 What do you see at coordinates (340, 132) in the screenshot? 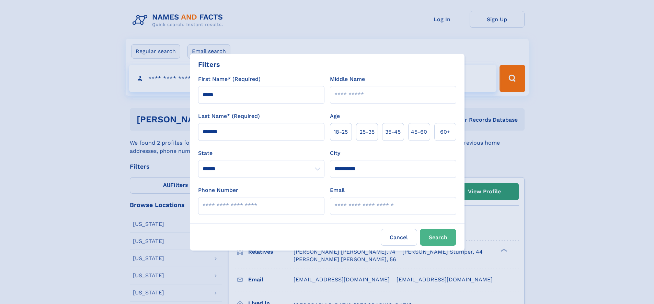
I see `span: 18‑25` at bounding box center [340, 132].